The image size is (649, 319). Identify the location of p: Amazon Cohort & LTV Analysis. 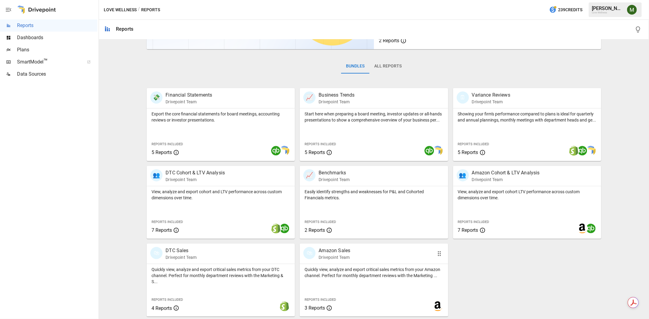
(505, 173).